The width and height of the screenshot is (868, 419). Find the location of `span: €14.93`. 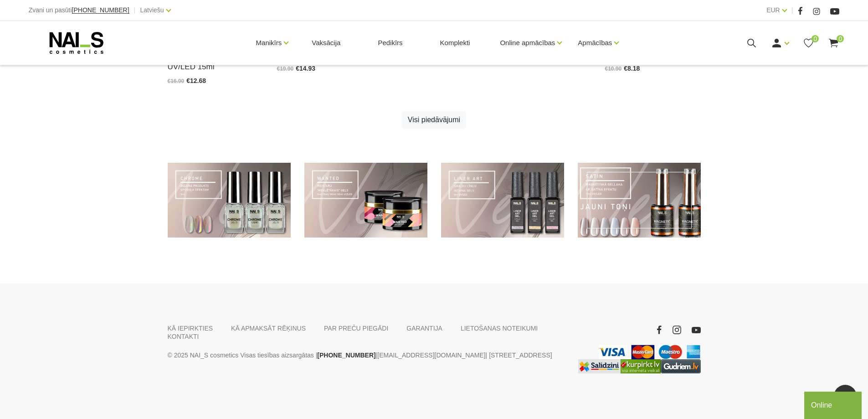

span: €14.93 is located at coordinates (305, 68).